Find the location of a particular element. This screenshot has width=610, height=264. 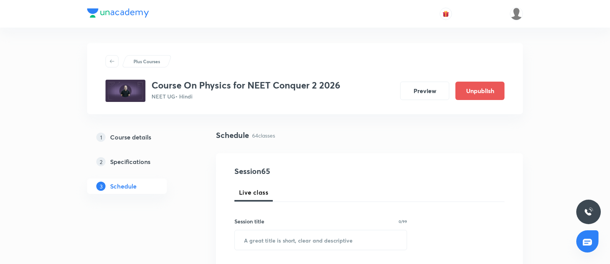

p: Plus Courses is located at coordinates (146, 61).